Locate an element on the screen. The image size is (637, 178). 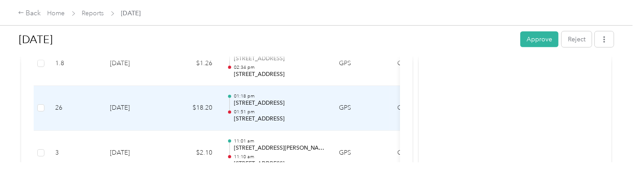
p: 11:01 am is located at coordinates (279, 141).